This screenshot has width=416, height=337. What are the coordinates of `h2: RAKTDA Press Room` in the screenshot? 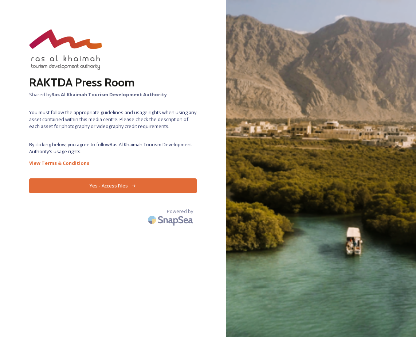 It's located at (113, 82).